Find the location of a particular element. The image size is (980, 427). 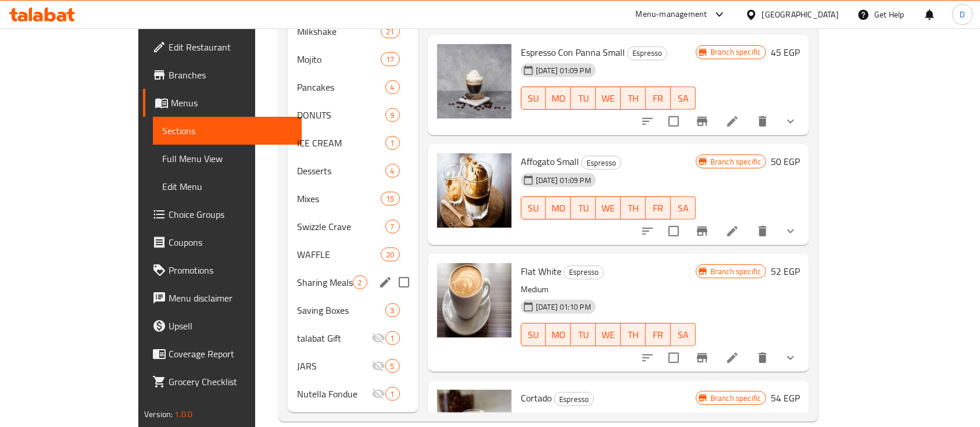

a: Menu disclaimer is located at coordinates (223, 298).